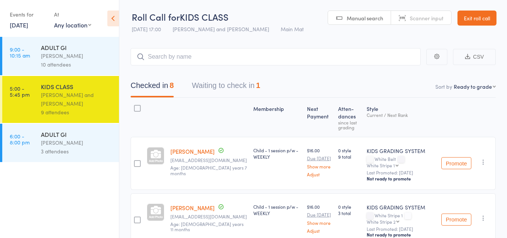  Describe the element at coordinates (77, 151) in the screenshot. I see `div: 3 attendees` at that location.